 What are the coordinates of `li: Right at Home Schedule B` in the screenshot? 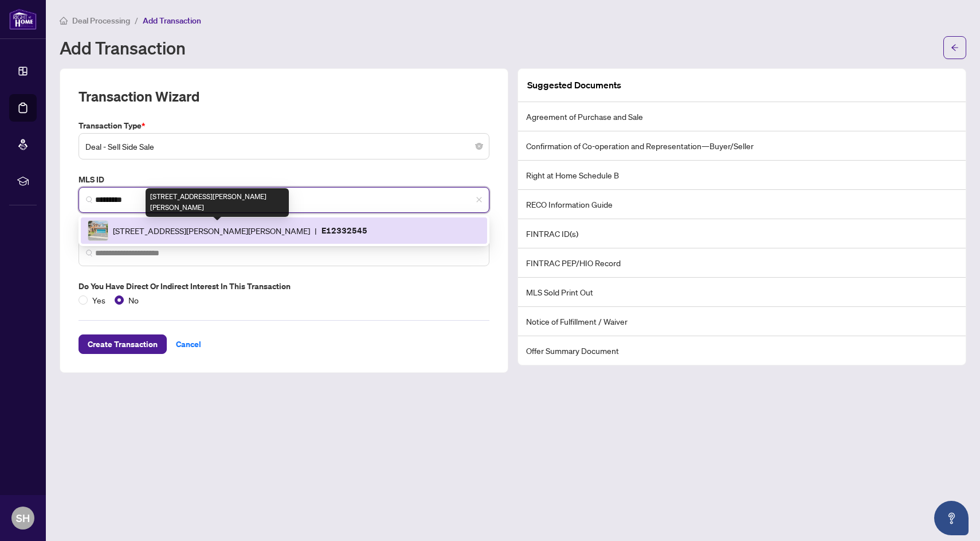 It's located at (742, 175).